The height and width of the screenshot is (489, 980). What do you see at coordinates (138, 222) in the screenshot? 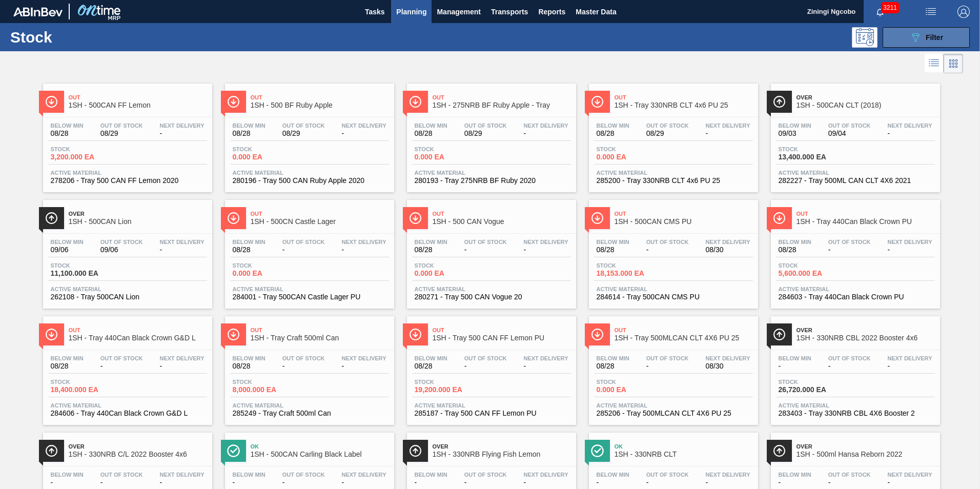
I see `span: 1SH - 500CAN Lion` at bounding box center [138, 222].